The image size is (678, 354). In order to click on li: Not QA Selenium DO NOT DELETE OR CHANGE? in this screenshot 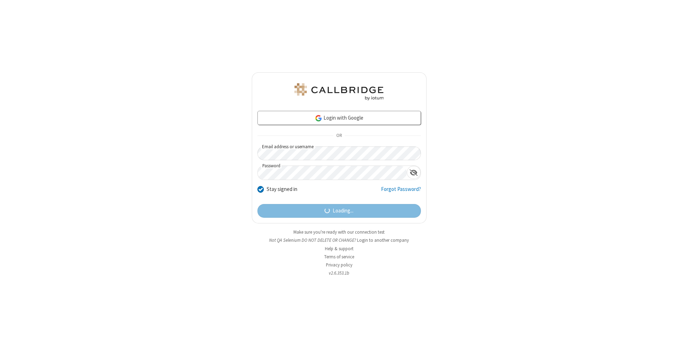, I will do `click(339, 240)`.